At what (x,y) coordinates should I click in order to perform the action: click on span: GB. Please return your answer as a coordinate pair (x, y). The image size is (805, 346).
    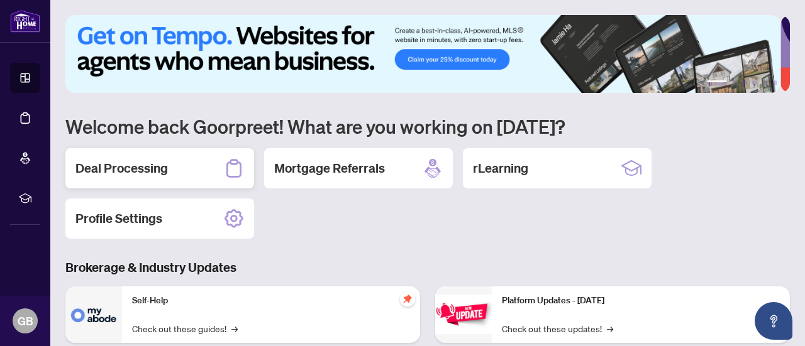
    Looking at the image, I should click on (25, 321).